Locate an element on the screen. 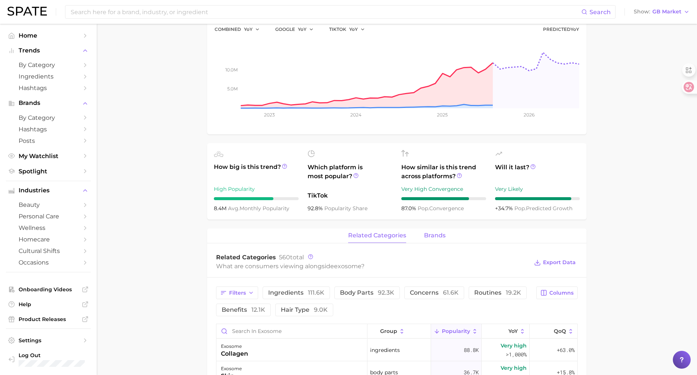  a: My Watchlist is located at coordinates (48, 156).